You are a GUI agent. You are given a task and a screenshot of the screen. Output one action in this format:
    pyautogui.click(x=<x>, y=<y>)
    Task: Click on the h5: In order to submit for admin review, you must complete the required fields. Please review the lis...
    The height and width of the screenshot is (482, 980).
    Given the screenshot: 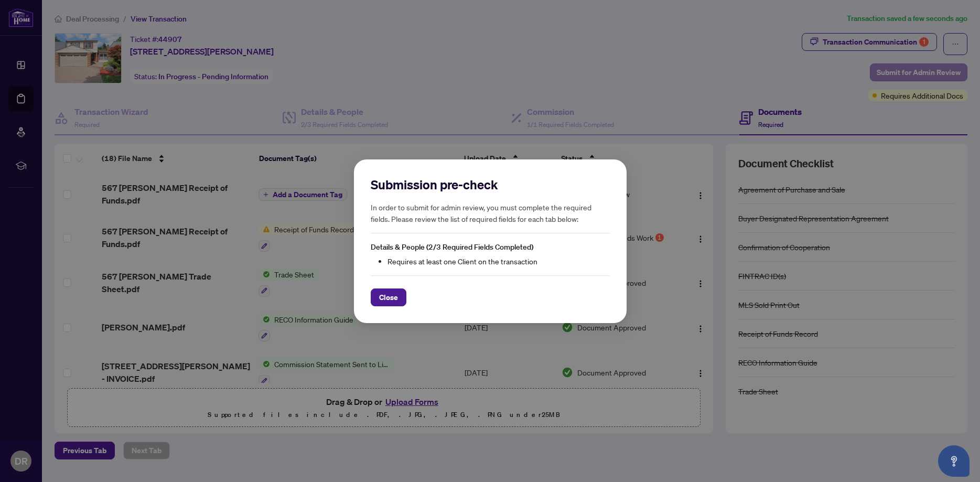 What is the action you would take?
    pyautogui.click(x=490, y=213)
    